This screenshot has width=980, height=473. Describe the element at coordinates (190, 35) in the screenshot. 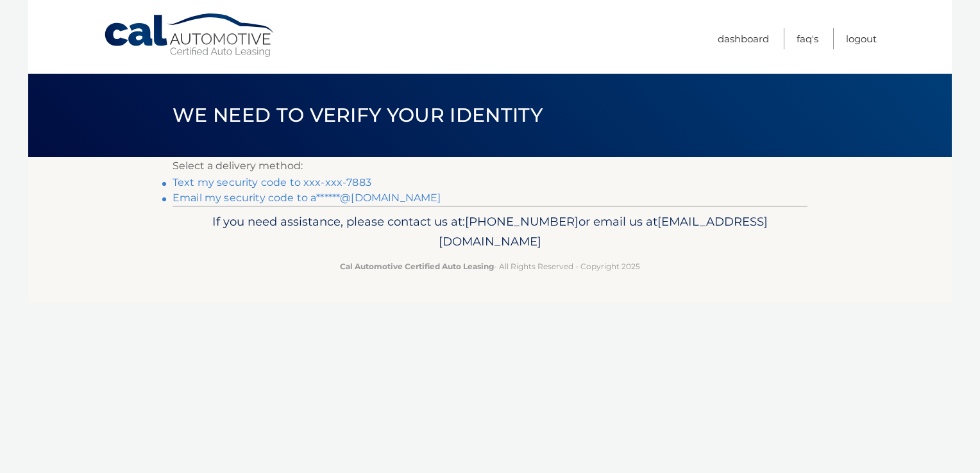

I see `a: Cal Automotive` at that location.